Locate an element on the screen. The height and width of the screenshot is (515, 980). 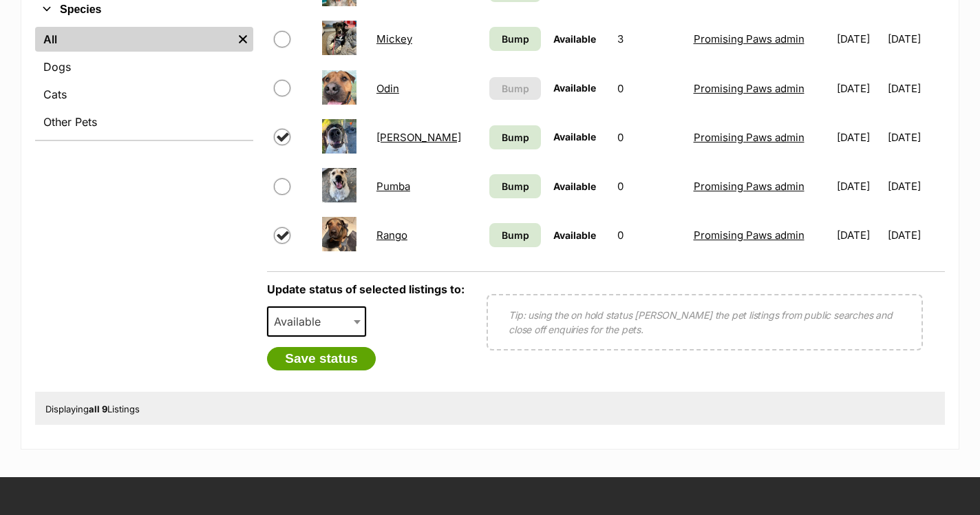
button: Species is located at coordinates (144, 10).